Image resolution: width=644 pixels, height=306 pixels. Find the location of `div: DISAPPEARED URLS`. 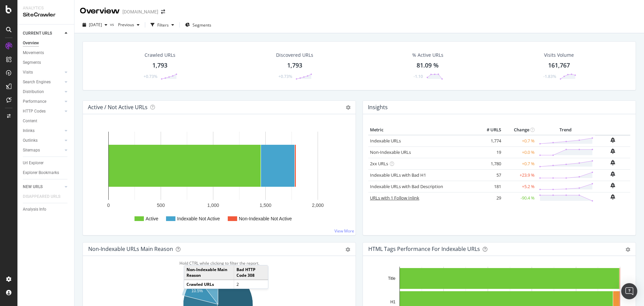

div: DISAPPEARED URLS is located at coordinates (42, 197).